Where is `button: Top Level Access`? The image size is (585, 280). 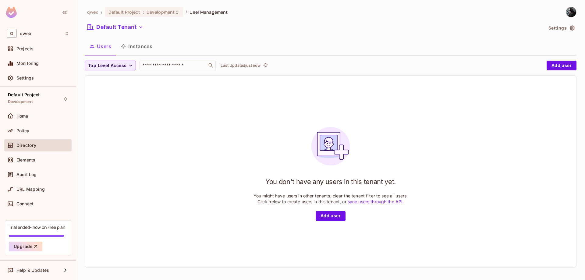 button: Top Level Access is located at coordinates (110, 65).